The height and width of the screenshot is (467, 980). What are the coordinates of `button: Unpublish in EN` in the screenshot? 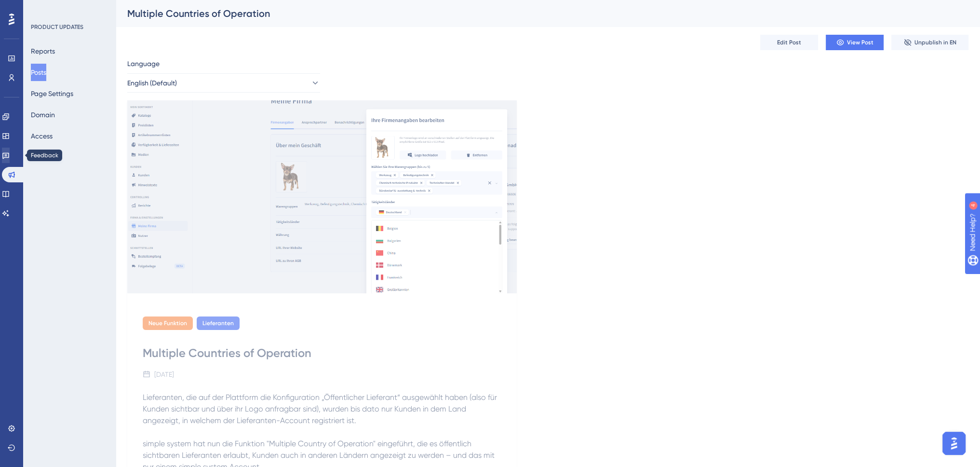 It's located at (930, 42).